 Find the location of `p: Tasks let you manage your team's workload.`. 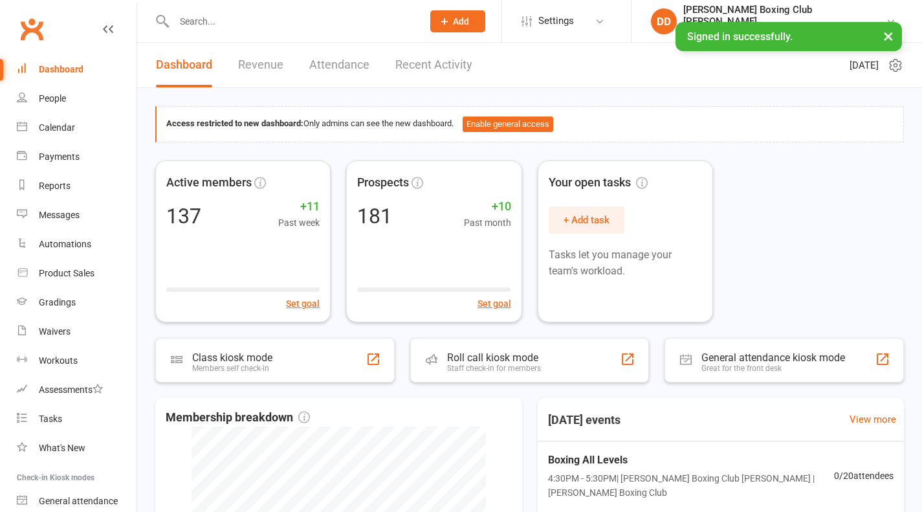

p: Tasks let you manage your team's workload. is located at coordinates (625, 263).